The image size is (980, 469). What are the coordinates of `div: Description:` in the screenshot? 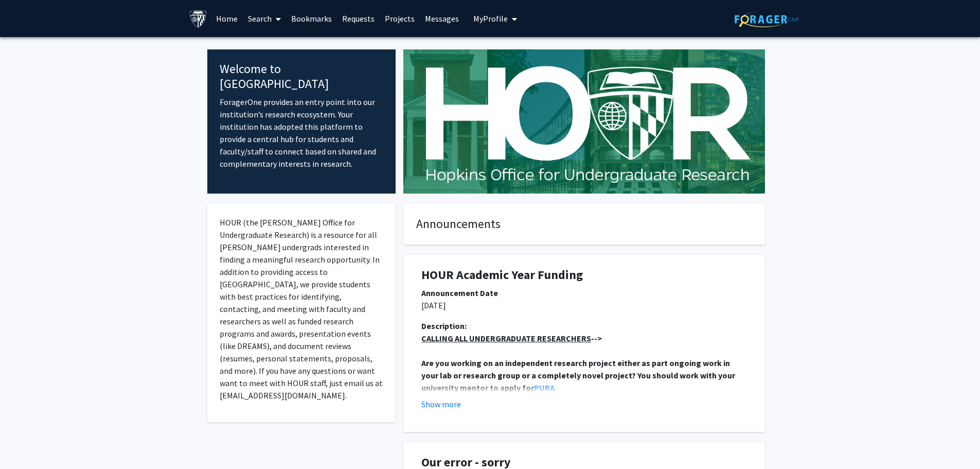 It's located at (584, 326).